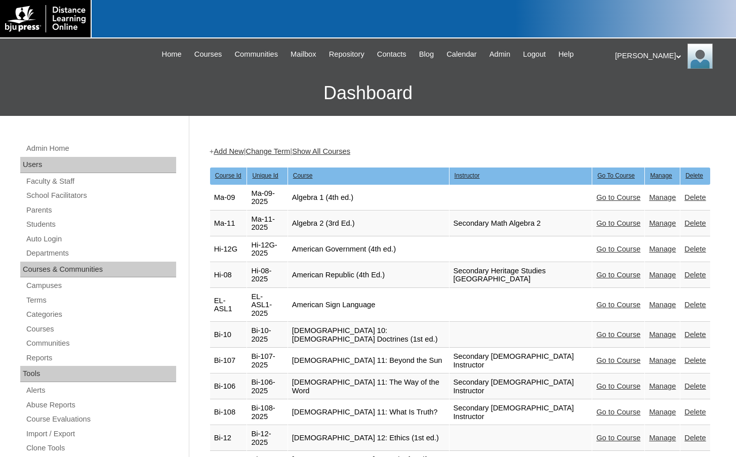  What do you see at coordinates (228, 335) in the screenshot?
I see `td: Bi-10` at bounding box center [228, 335].